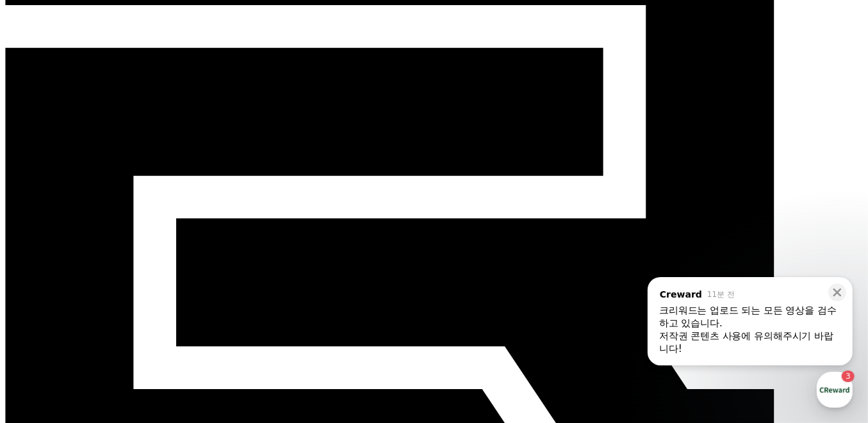  I want to click on span: 설정, so click(206, 341).